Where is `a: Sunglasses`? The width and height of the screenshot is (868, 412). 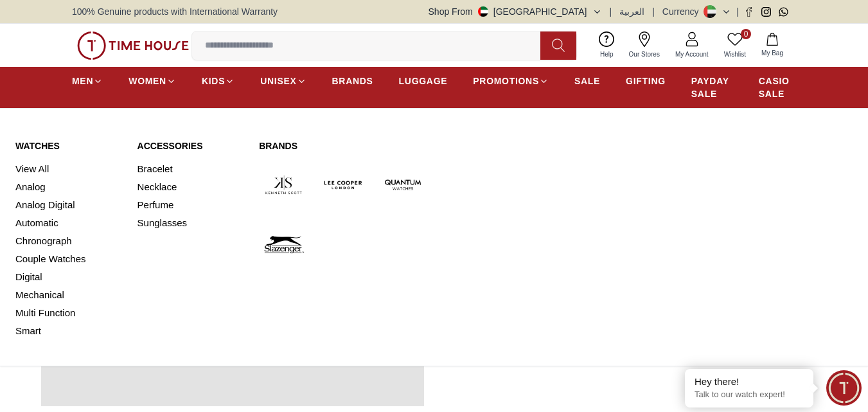
a: Sunglasses is located at coordinates (191, 223).